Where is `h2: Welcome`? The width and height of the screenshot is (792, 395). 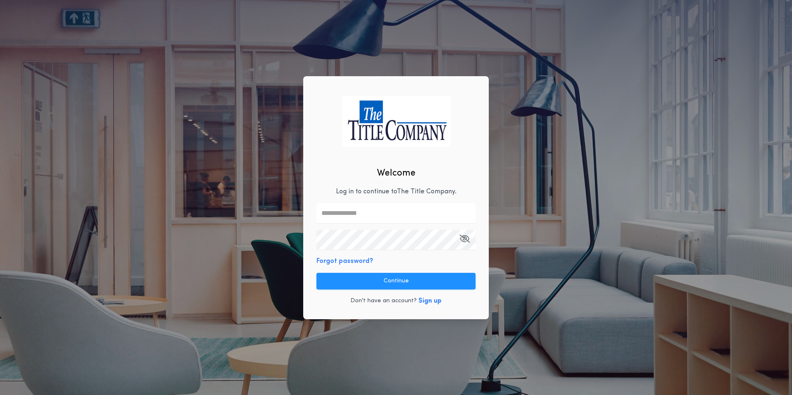 h2: Welcome is located at coordinates (396, 173).